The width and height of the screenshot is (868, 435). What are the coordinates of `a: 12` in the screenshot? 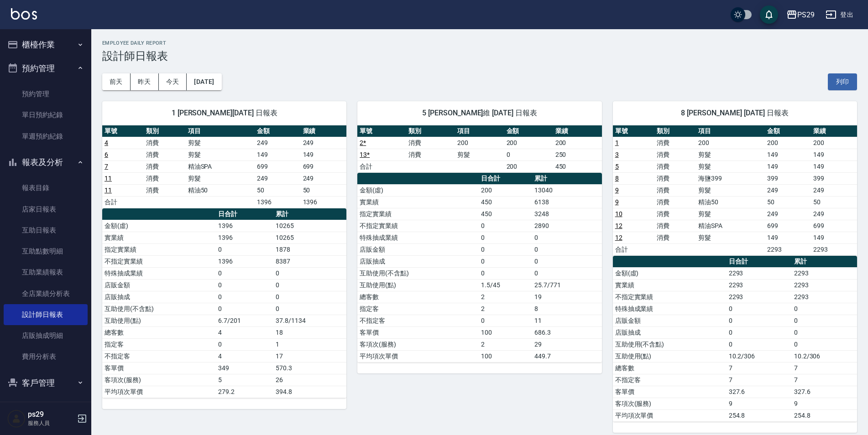 It's located at (619, 237).